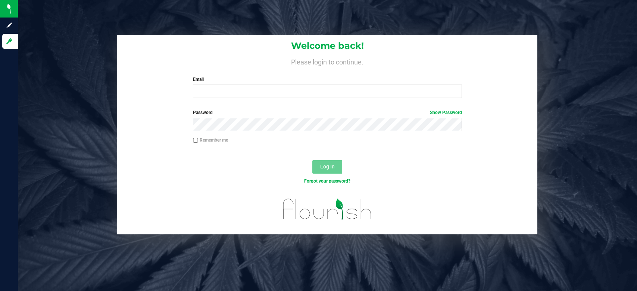  What do you see at coordinates (327, 181) in the screenshot?
I see `a: Forgot your password?` at bounding box center [327, 181].